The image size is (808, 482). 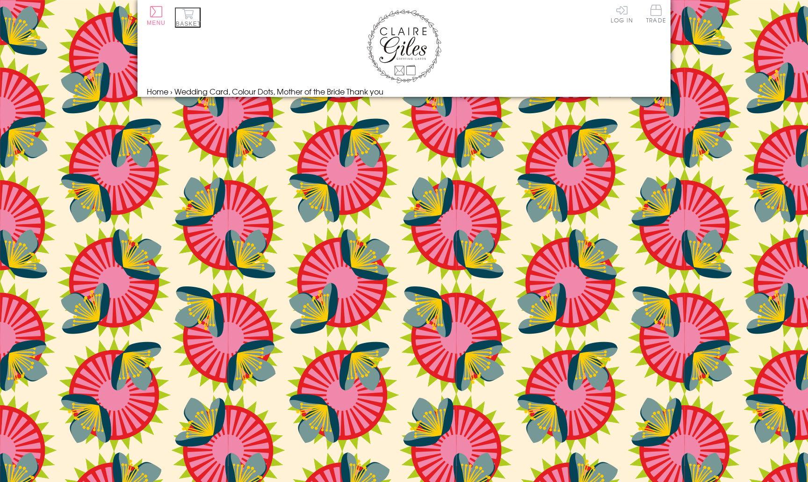 What do you see at coordinates (404, 46) in the screenshot?
I see `img: Claire Giles Greetings Cards` at bounding box center [404, 46].